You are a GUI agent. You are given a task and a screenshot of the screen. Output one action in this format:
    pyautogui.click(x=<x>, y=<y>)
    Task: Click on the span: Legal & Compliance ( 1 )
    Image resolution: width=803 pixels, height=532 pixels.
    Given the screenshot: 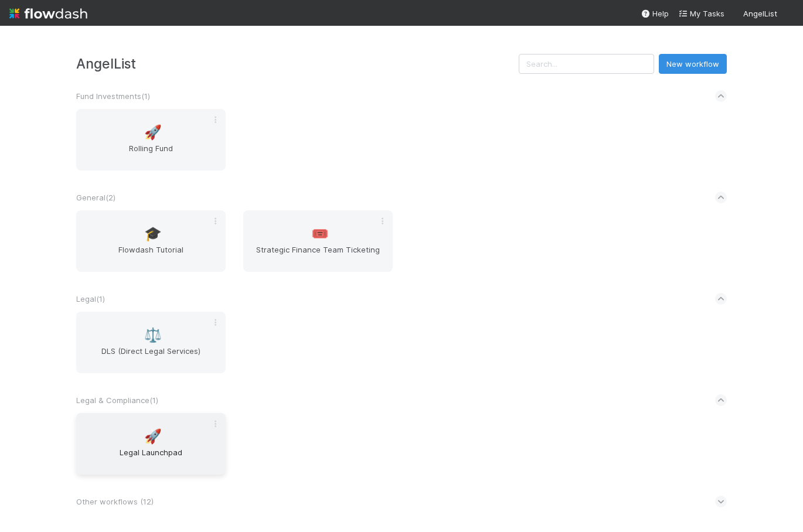 What is the action you would take?
    pyautogui.click(x=117, y=401)
    